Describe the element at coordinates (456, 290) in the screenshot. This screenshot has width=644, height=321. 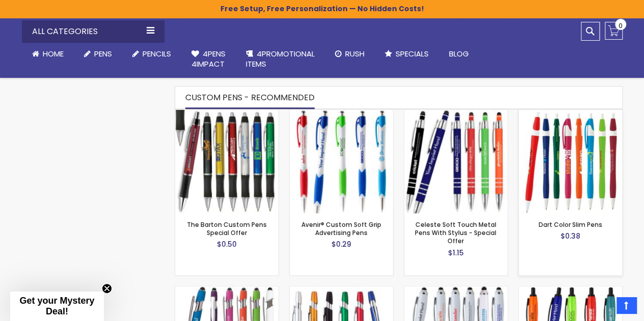
I see `a: Kimberly Logo Stylus Pens - Special Offer` at that location.